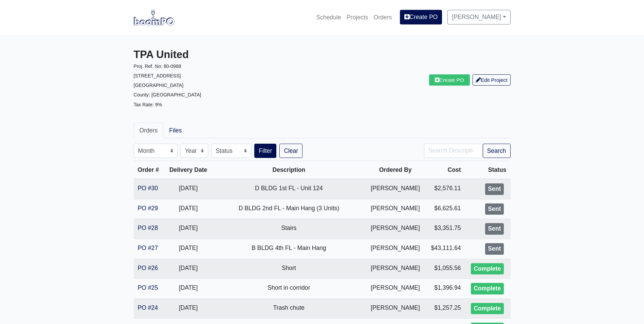  What do you see at coordinates (148, 188) in the screenshot?
I see `a: PO #30` at bounding box center [148, 188].